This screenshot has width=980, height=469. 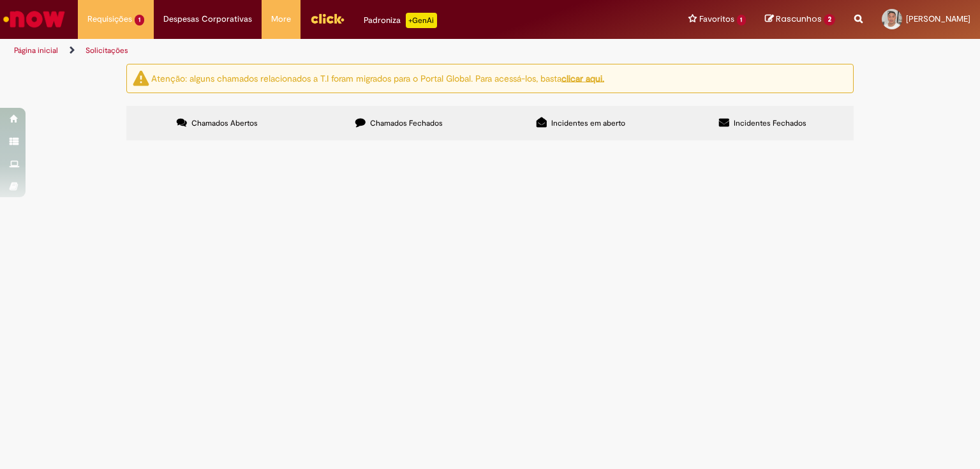 What do you see at coordinates (225, 123) in the screenshot?
I see `span: Chamados Abertos` at bounding box center [225, 123].